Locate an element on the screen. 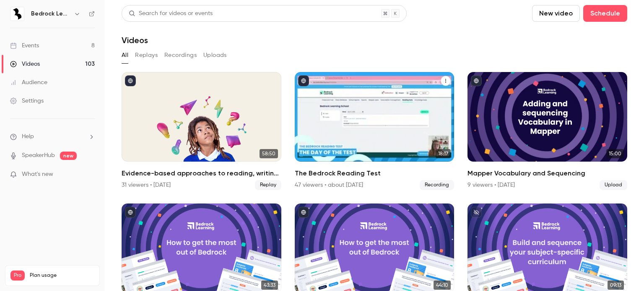 The height and width of the screenshot is (291, 644). h2: Mapper Vocabulary and Sequencing is located at coordinates (547, 173).